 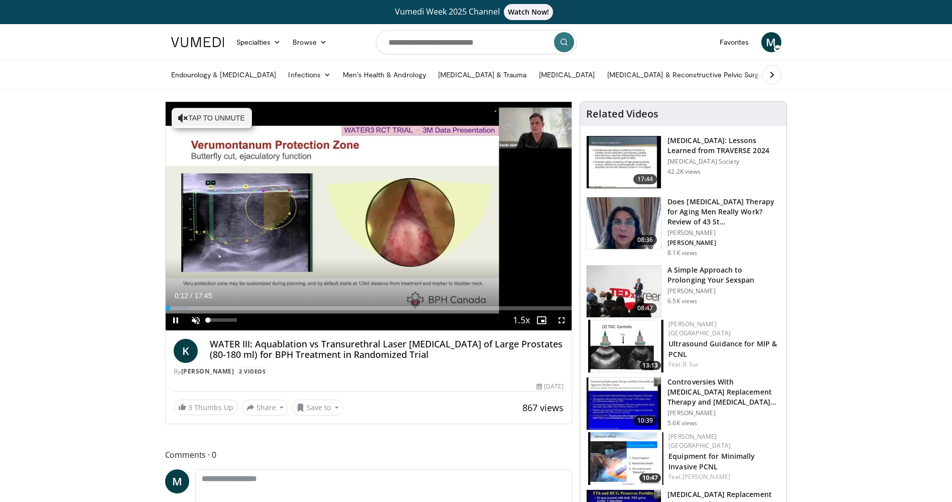 I want to click on h3: A Simple Approach to Prolonging Your Sexspan, so click(x=724, y=275).